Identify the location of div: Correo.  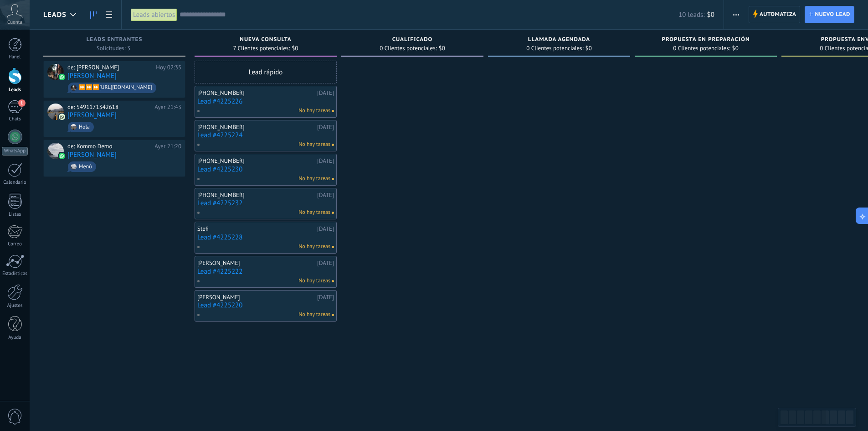
(15, 244).